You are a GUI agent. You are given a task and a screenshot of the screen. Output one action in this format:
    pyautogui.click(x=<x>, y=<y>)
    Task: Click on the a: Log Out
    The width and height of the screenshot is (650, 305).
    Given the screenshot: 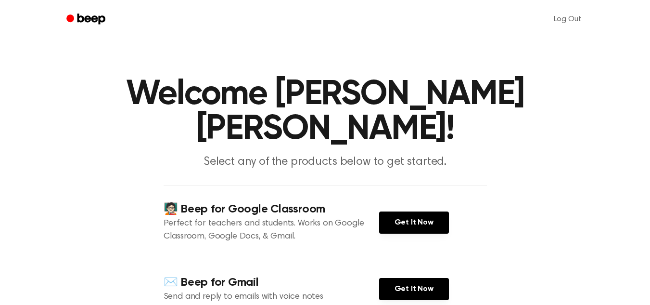 What is the action you would take?
    pyautogui.click(x=567, y=19)
    